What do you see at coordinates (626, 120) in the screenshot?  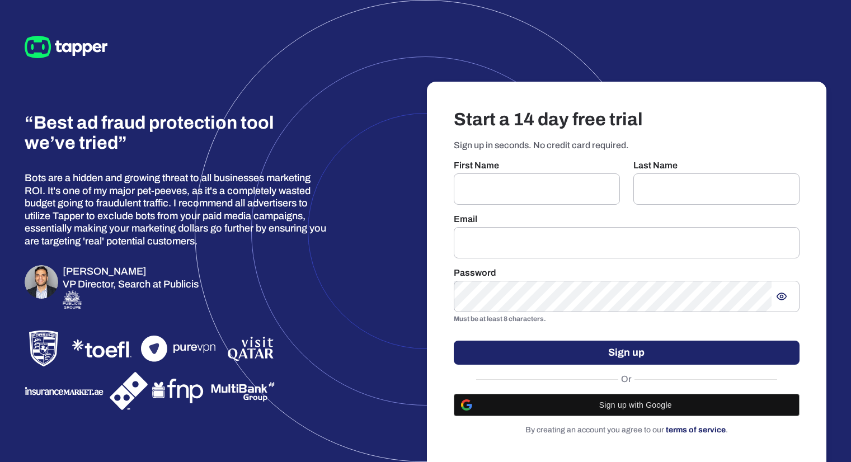 I see `h3: Start a 14 day free trial` at bounding box center [626, 120].